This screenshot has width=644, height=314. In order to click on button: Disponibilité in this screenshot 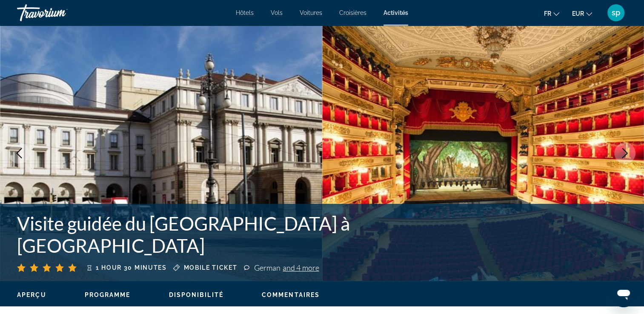, I will do `click(197, 295)`.